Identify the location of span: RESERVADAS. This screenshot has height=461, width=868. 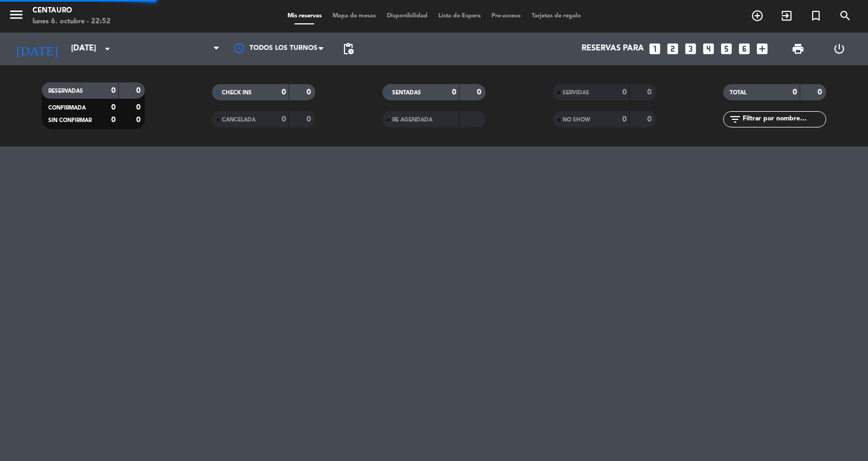
(65, 91).